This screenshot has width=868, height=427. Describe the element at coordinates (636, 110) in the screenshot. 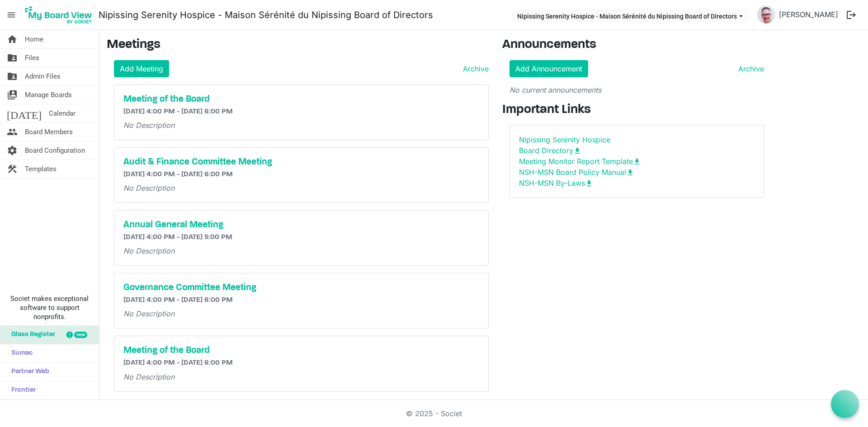

I see `h3: Important Links` at that location.